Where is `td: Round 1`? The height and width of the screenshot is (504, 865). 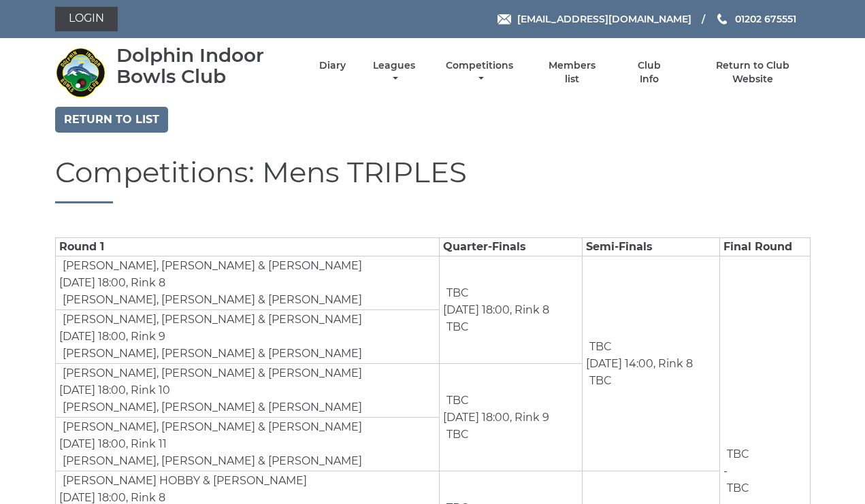
td: Round 1 is located at coordinates (247, 247).